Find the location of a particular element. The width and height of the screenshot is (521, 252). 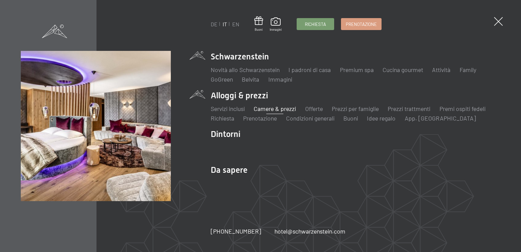

a: IT is located at coordinates (225, 24).